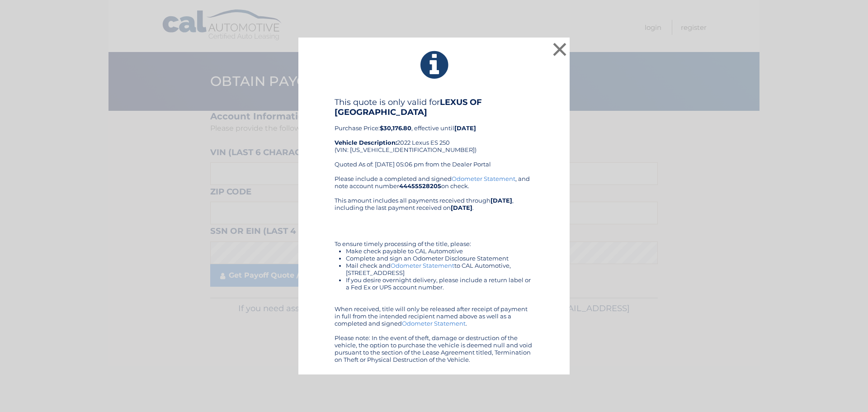 Image resolution: width=868 pixels, height=412 pixels. I want to click on strong: Vehicle Description:, so click(366, 142).